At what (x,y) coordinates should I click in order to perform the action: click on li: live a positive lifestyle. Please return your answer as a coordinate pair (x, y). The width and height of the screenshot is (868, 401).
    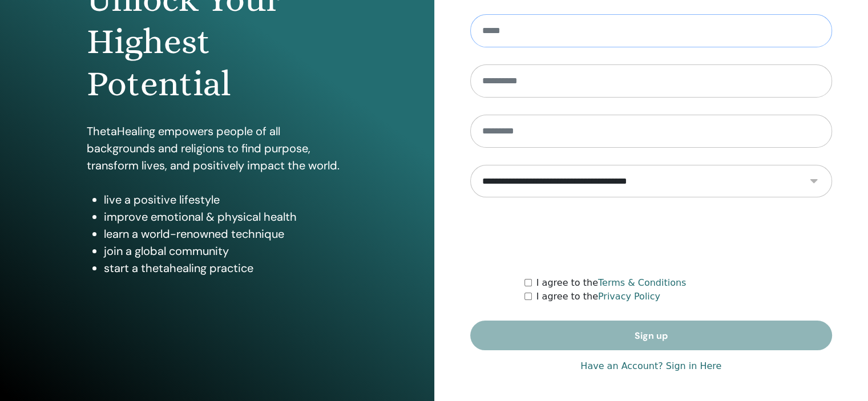
    Looking at the image, I should click on (226, 200).